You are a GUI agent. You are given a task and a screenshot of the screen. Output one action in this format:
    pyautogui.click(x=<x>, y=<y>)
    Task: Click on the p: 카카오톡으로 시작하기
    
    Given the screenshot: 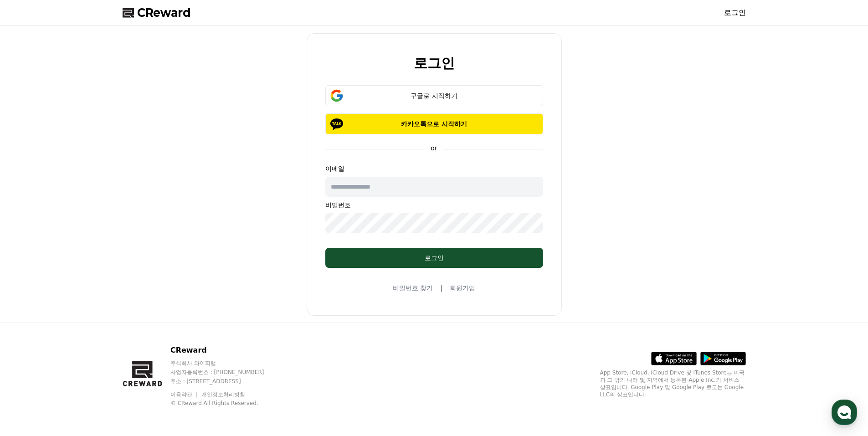 What is the action you would take?
    pyautogui.click(x=434, y=124)
    